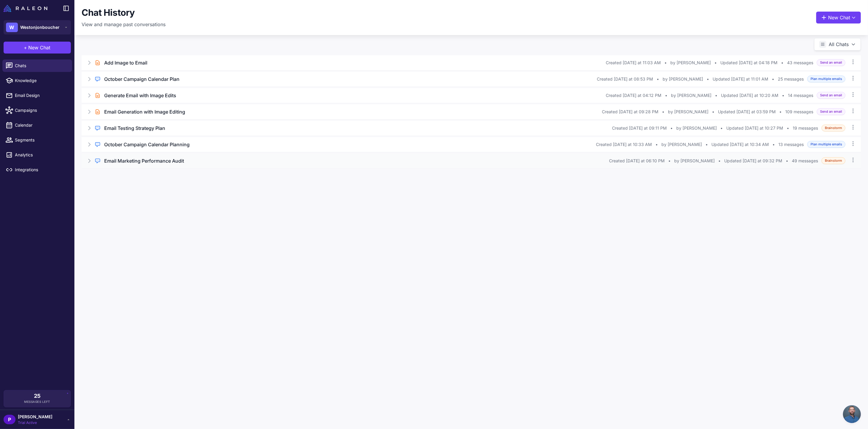  What do you see at coordinates (135, 128) in the screenshot?
I see `h3: Email Testing Strategy Plan` at bounding box center [135, 128].